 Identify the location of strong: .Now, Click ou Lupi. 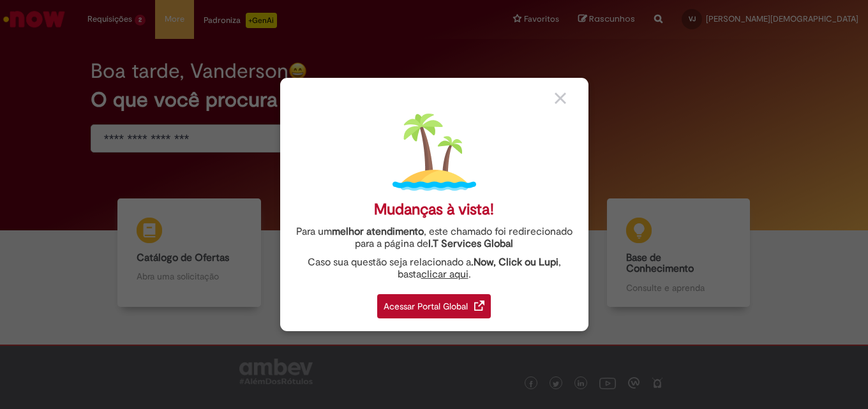
(514, 262).